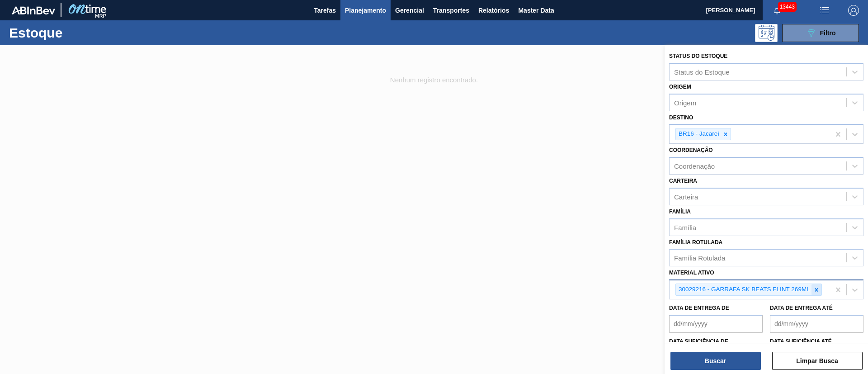  I want to click on button: Notificações, so click(777, 11).